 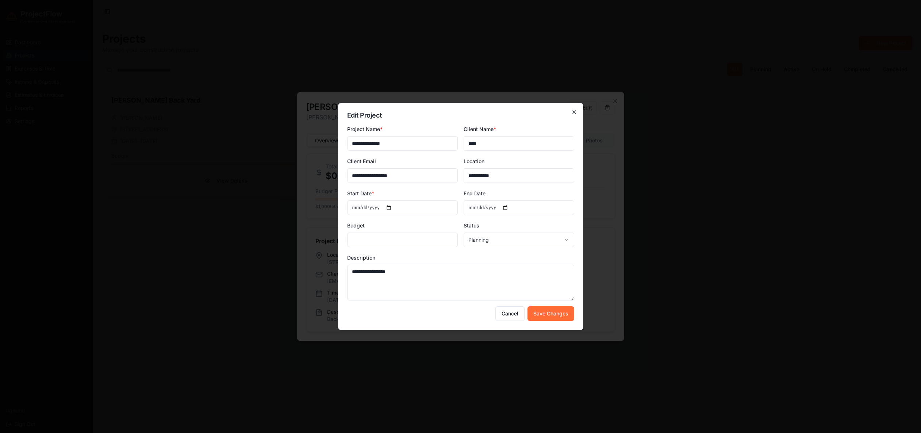 What do you see at coordinates (480, 129) in the screenshot?
I see `label: Client Name` at bounding box center [480, 129].